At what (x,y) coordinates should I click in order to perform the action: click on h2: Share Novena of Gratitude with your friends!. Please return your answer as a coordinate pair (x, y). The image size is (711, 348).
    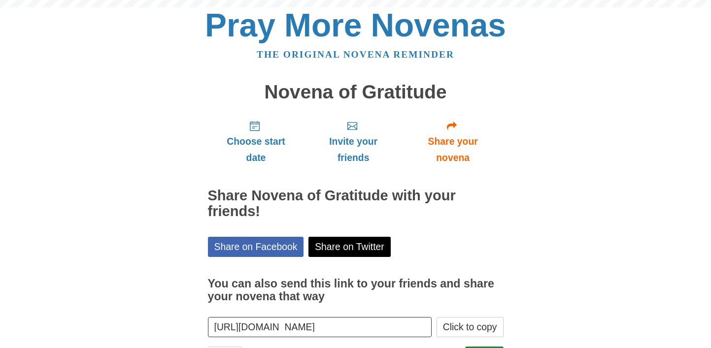
    Looking at the image, I should click on (356, 204).